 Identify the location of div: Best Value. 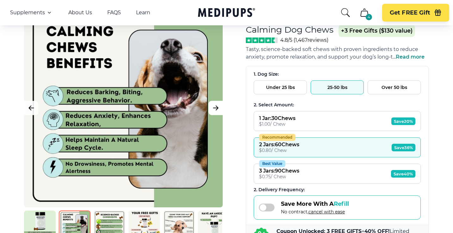
(272, 163).